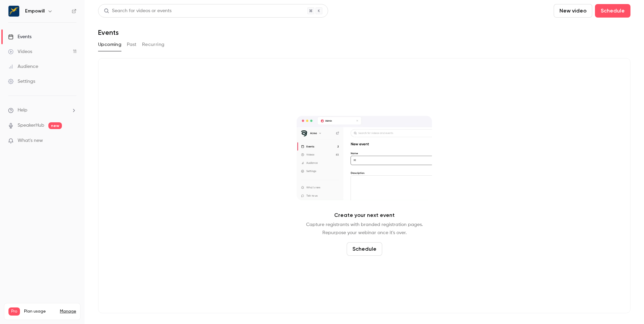 Image resolution: width=644 pixels, height=324 pixels. I want to click on span: new, so click(55, 126).